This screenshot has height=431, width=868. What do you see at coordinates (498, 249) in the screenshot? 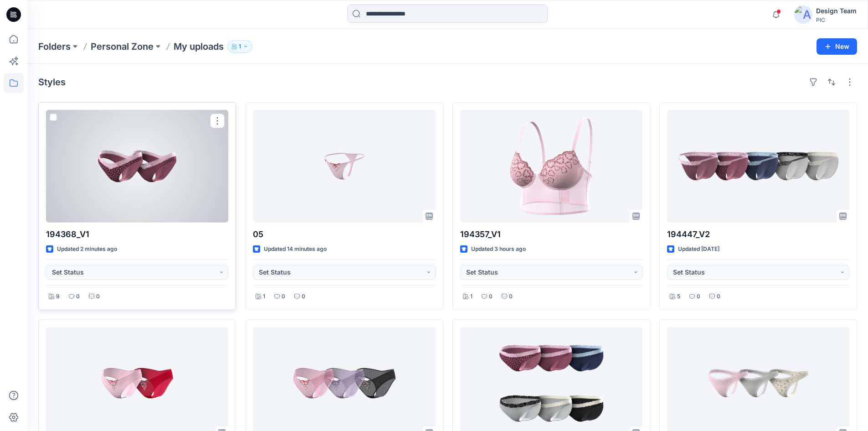
I see `p: Updated 3 hours ago` at bounding box center [498, 249].